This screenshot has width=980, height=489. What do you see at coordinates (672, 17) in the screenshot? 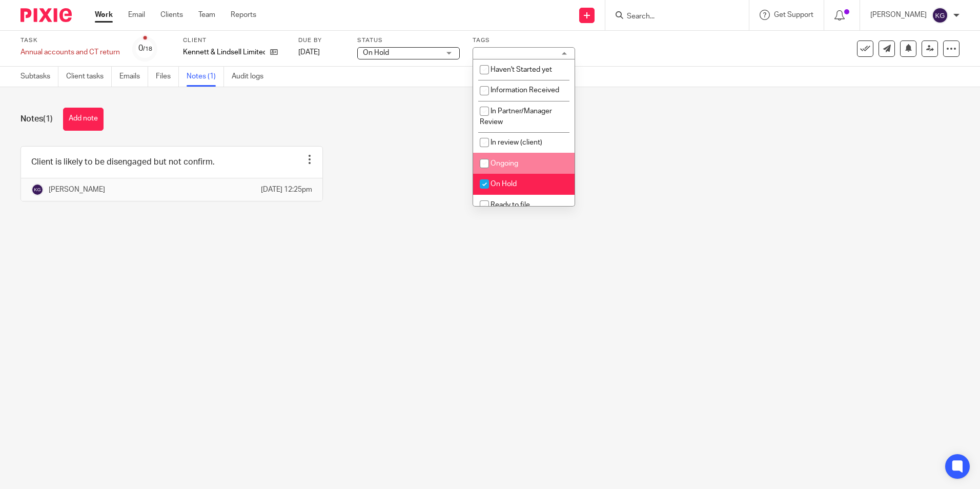
I see `input: Search` at bounding box center [672, 17].